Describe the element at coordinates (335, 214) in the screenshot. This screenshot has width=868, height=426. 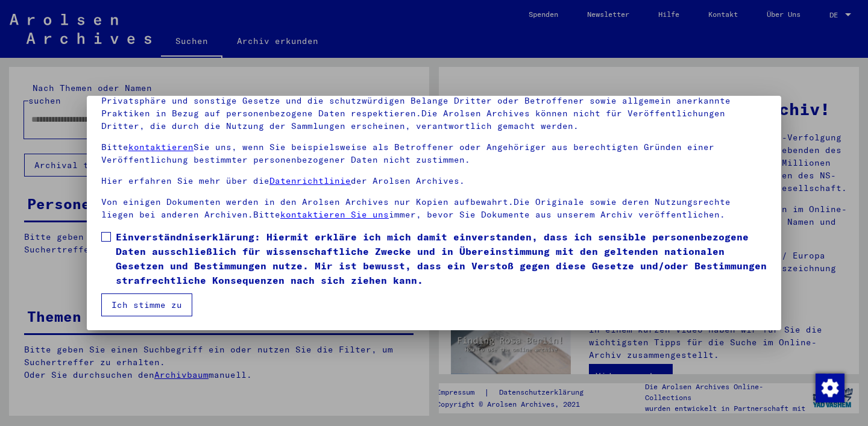
I see `a: kontaktieren Sie uns` at that location.